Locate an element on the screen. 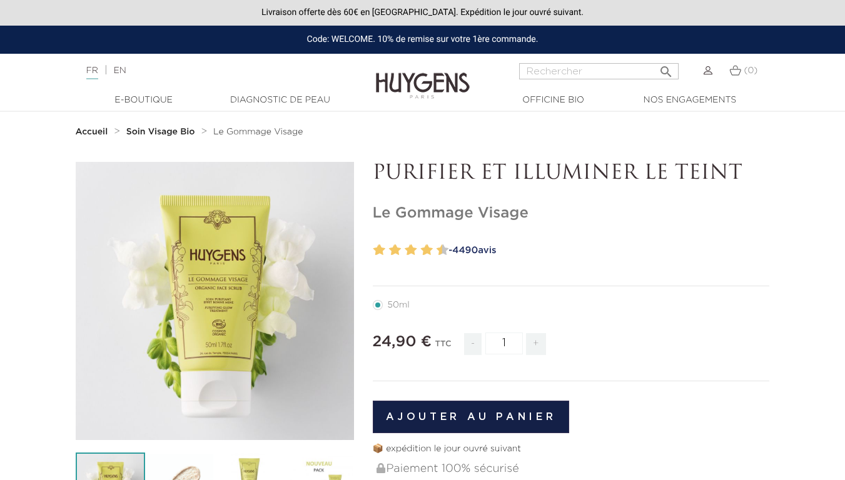 Image resolution: width=845 pixels, height=480 pixels. a: Soin Visage Bio is located at coordinates (162, 132).